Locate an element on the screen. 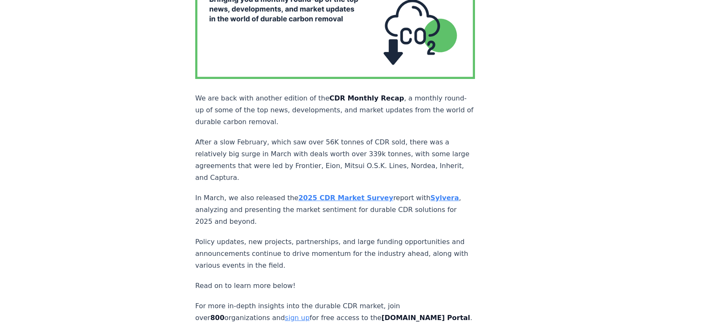  strong: 2025 CDR Market Survey is located at coordinates (345, 198).